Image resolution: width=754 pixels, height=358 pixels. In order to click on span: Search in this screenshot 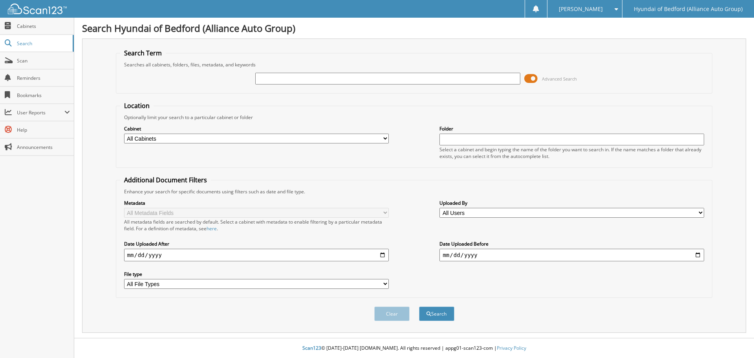, I will do `click(43, 43)`.